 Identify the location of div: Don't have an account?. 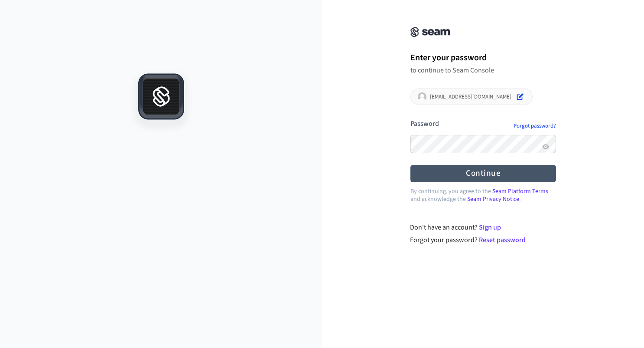
(482, 227).